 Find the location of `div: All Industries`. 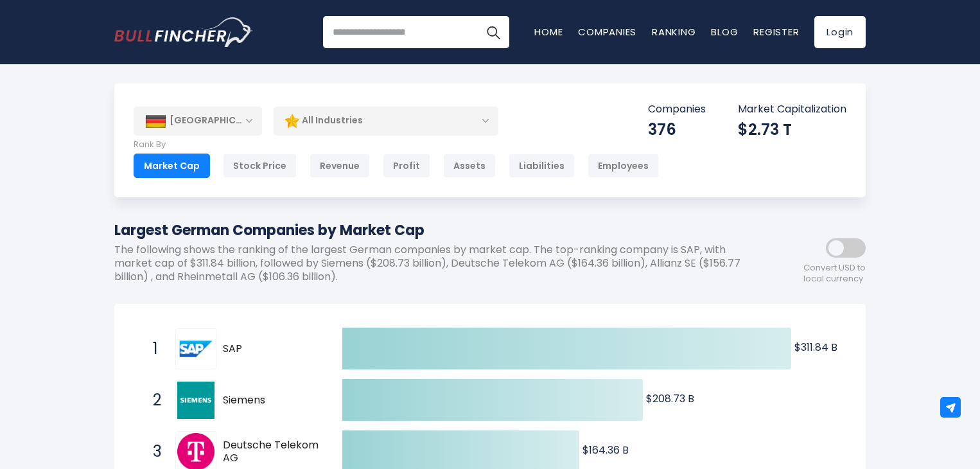

div: All Industries is located at coordinates (386, 121).